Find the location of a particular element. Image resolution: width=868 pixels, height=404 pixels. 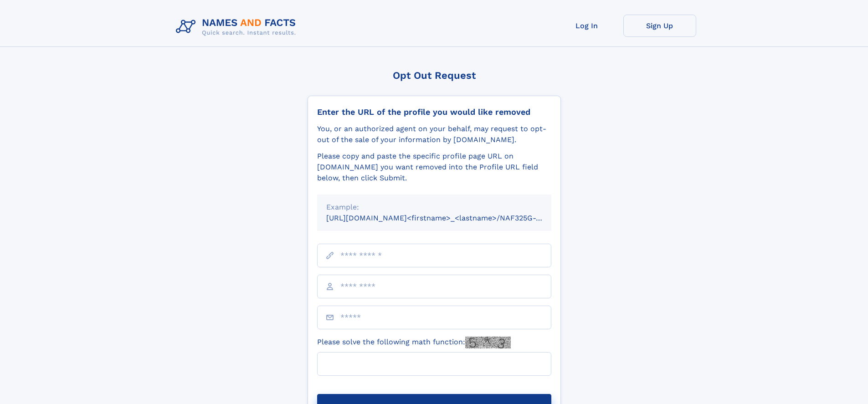

a: Log In is located at coordinates (586, 26).